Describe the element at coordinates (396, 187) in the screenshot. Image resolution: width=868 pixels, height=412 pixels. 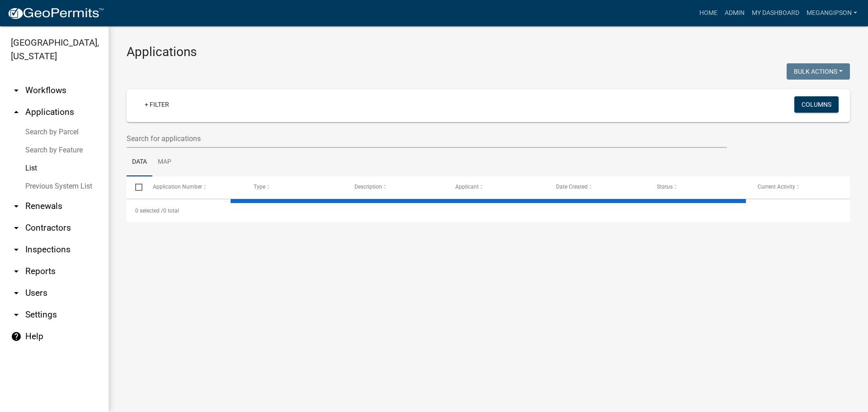
I see `datatable-header-cell: Description` at that location.